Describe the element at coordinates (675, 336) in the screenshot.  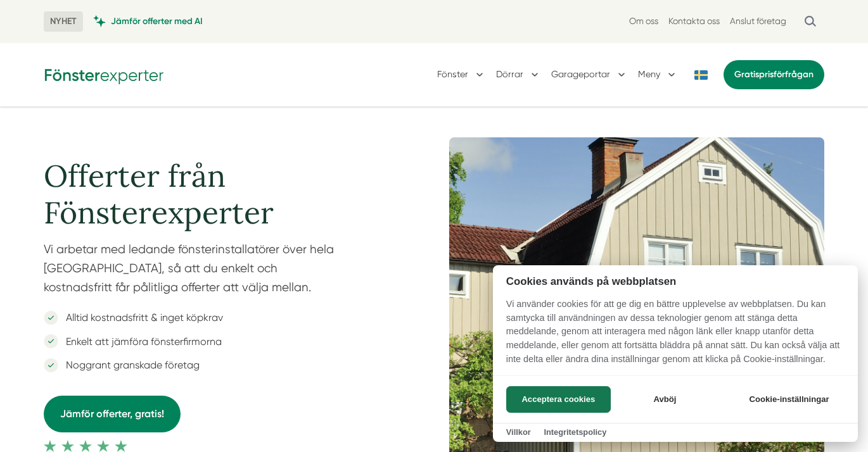
I see `p: Vi använder cookies för att ge dig en bättre upplevelse av webbplatsen. Du kan samtycka till anvä...` at that location.